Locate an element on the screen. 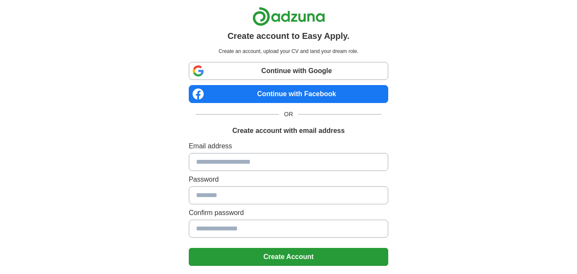 The image size is (577, 274). p: Create an account, upload your CV and land your dream role. is located at coordinates (288, 51).